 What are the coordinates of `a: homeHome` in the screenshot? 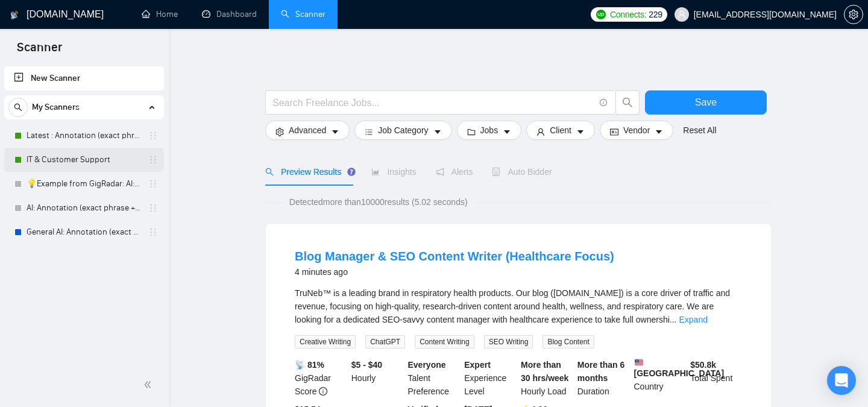 It's located at (160, 14).